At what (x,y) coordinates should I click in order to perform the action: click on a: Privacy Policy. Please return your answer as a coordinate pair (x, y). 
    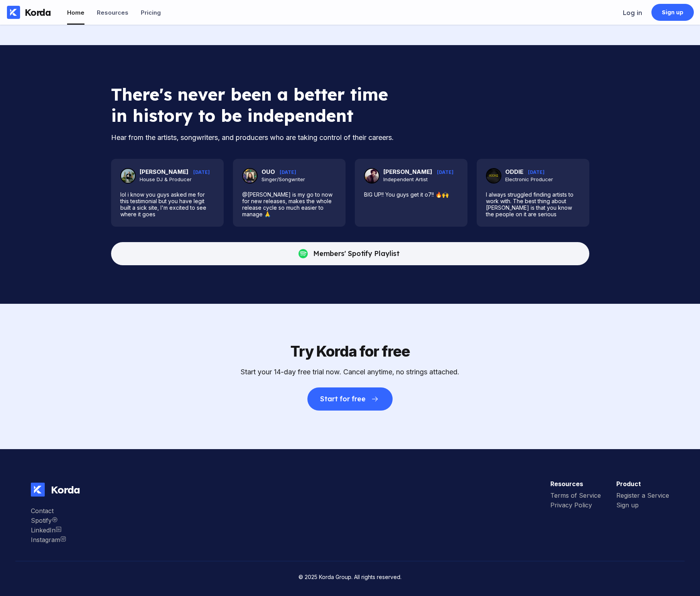
    Looking at the image, I should click on (575, 505).